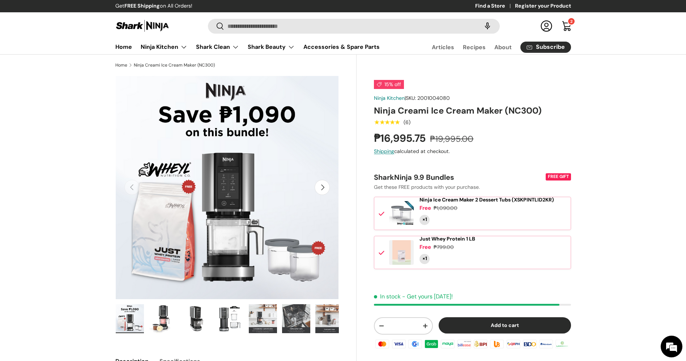  What do you see at coordinates (142, 6) in the screenshot?
I see `strong: FREE Shipping` at bounding box center [142, 6].